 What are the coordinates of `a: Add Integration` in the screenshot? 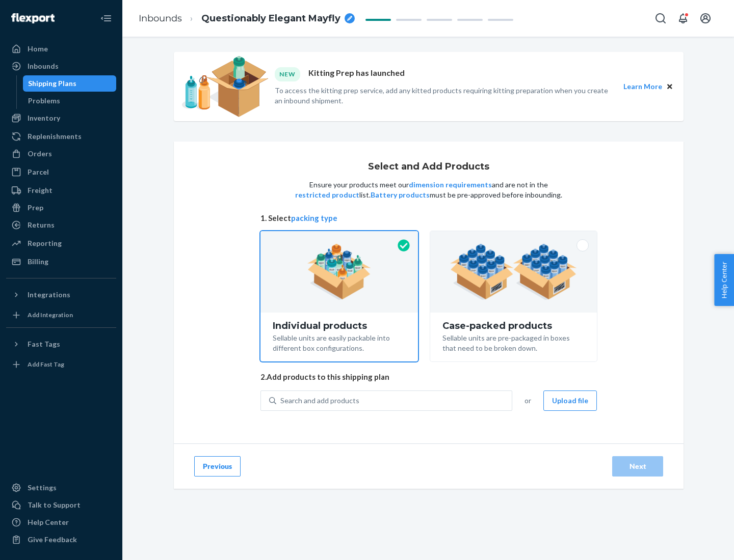 It's located at (62, 316).